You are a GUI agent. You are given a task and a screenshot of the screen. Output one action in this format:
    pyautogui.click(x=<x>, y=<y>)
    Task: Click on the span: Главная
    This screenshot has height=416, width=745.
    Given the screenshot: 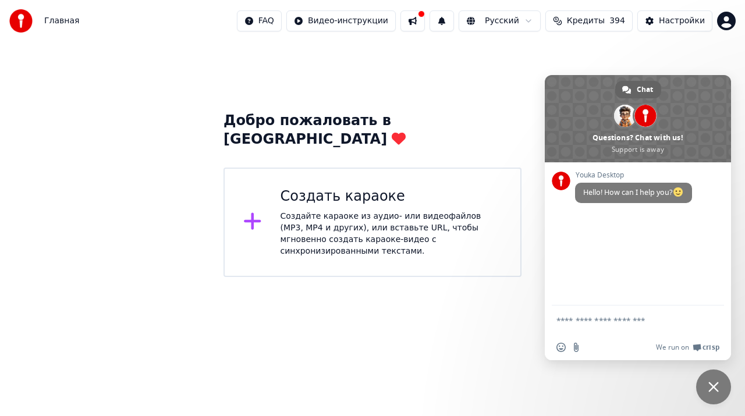 What is the action you would take?
    pyautogui.click(x=62, y=21)
    